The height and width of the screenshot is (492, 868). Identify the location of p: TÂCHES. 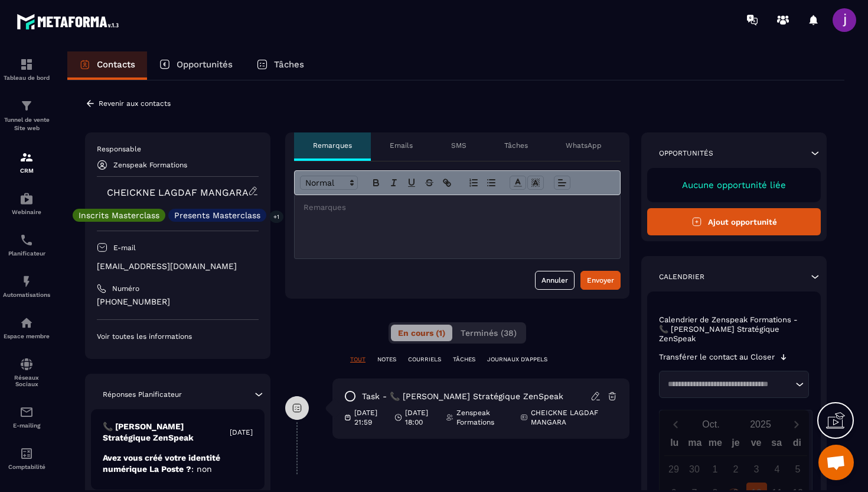
(464, 359).